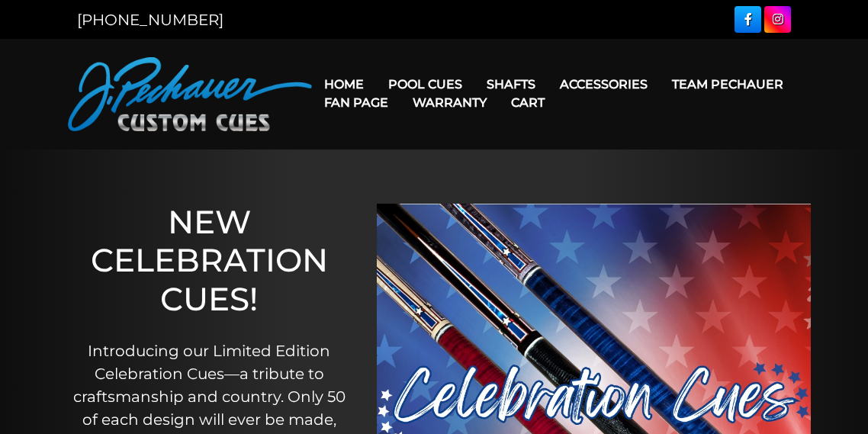  What do you see at coordinates (450, 103) in the screenshot?
I see `a: Warranty` at bounding box center [450, 103].